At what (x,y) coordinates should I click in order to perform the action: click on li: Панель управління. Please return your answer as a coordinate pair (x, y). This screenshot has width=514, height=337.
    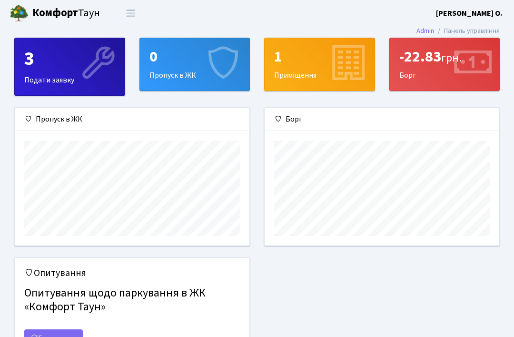
    Looking at the image, I should click on (467, 31).